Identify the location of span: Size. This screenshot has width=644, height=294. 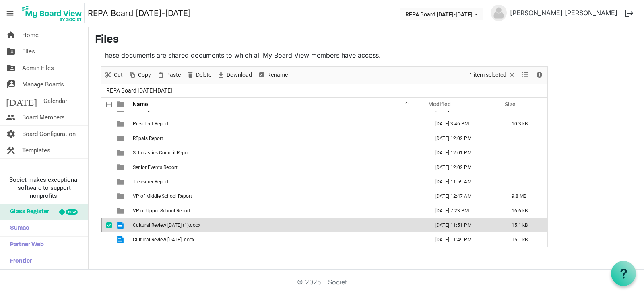
(510, 104).